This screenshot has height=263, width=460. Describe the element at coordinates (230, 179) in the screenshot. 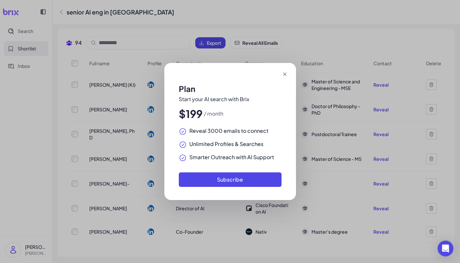

I see `button: Subscribe` at that location.